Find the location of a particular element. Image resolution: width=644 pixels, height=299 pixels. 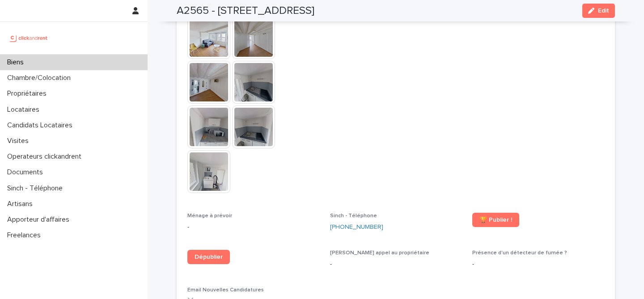

p: Chambre/Colocation is located at coordinates (41, 78).